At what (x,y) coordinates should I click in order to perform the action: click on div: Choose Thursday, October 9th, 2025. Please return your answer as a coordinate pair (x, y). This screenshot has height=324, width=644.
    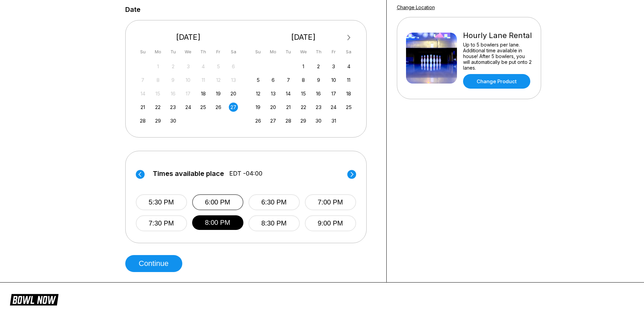
    Looking at the image, I should click on (319, 80).